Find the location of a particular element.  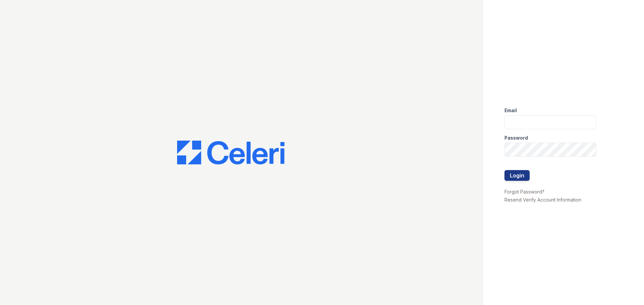

button: Login is located at coordinates (517, 175).